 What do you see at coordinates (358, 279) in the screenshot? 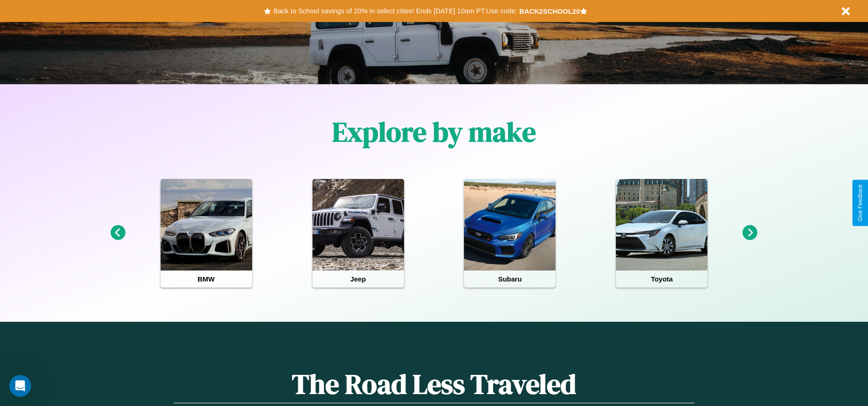
I see `h4: Jeep` at bounding box center [358, 279].